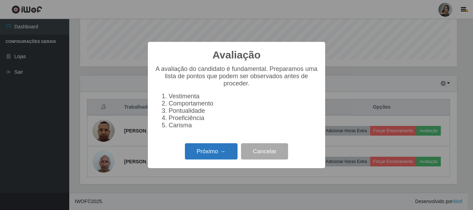  Describe the element at coordinates (244, 104) in the screenshot. I see `li: Comportamento` at that location.